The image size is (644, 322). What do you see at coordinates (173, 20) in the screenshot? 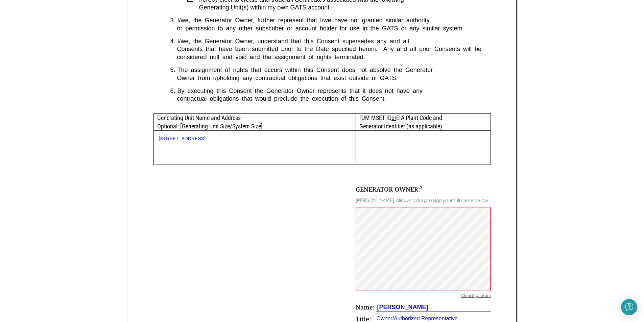
I see `div: 3.` at bounding box center [173, 20].